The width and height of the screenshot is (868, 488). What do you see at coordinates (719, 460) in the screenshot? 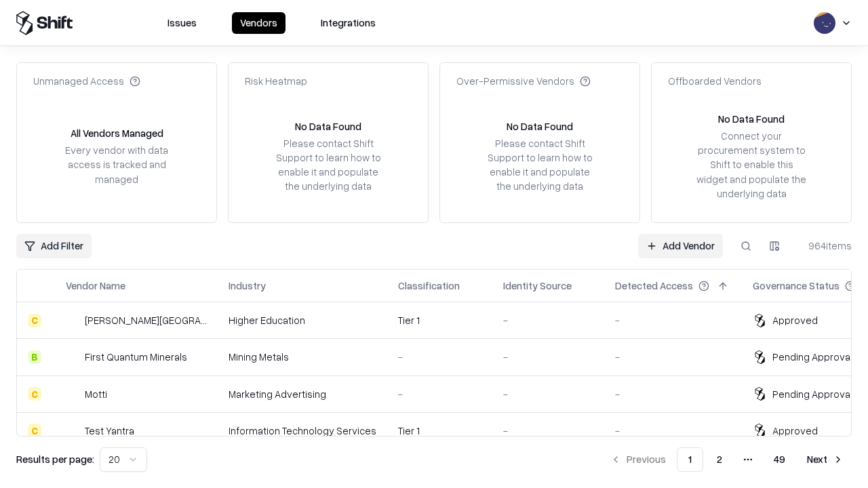
I see `button: 2` at bounding box center [719, 460].